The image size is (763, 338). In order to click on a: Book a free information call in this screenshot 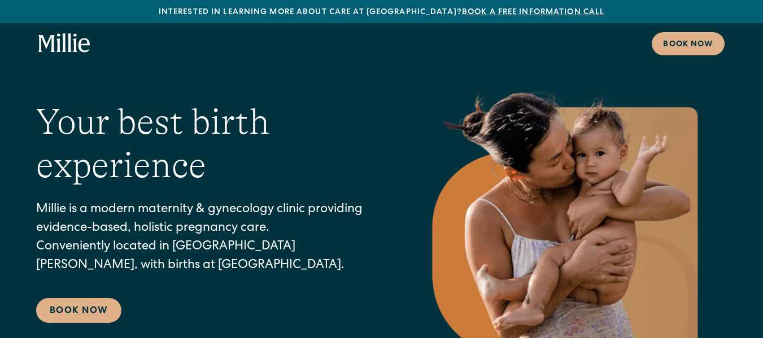, I will do `click(533, 12)`.